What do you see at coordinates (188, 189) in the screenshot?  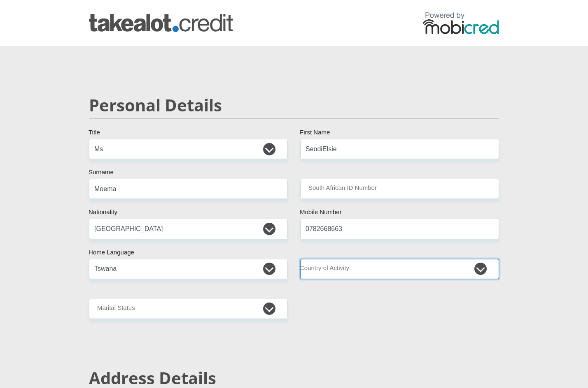 I see `input: Surname` at bounding box center [188, 189].